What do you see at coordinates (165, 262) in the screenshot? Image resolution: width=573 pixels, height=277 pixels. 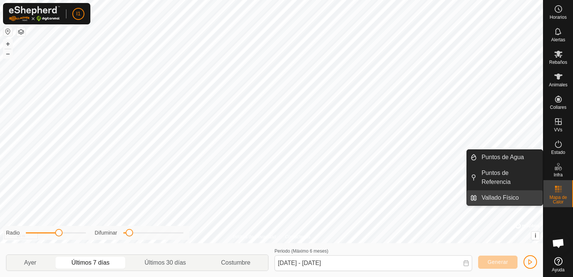 I see `span: Últimos 30 días` at bounding box center [165, 262].